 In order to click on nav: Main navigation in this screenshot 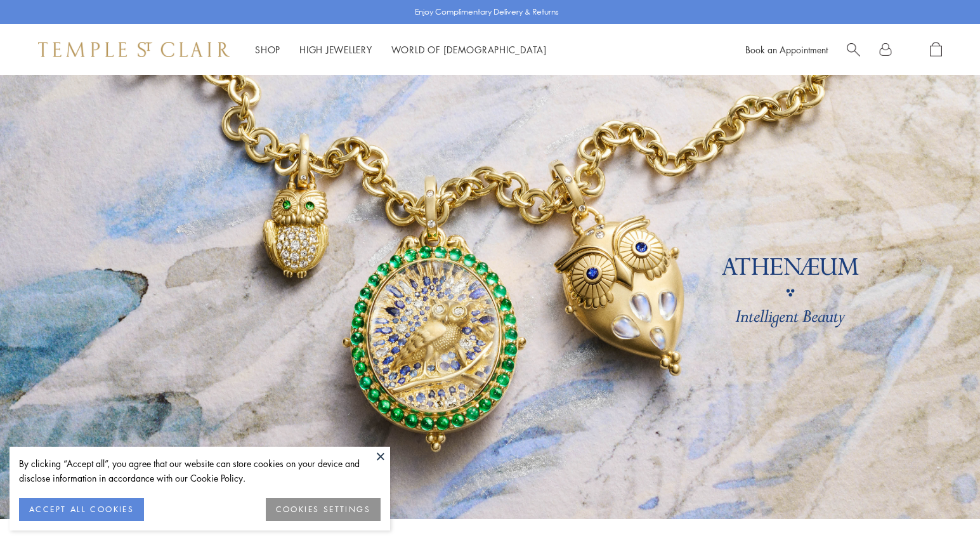, I will do `click(401, 49)`.